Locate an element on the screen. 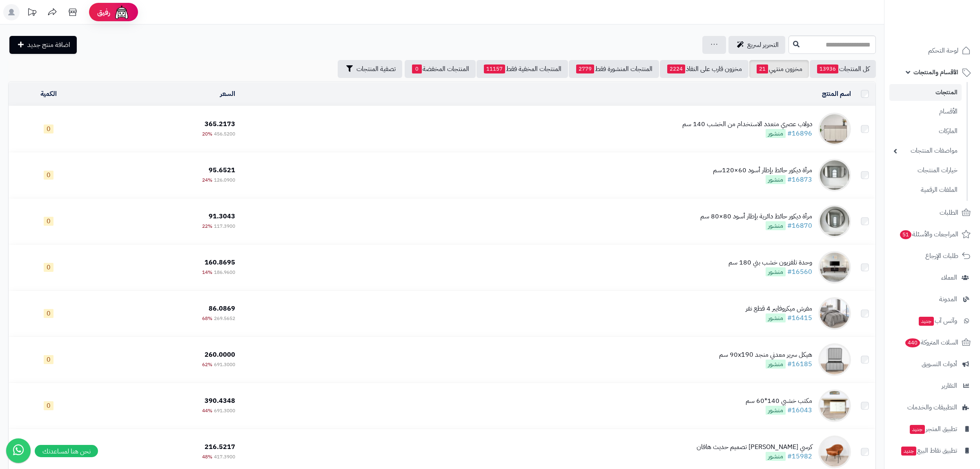  span: 11157 is located at coordinates (495, 69).